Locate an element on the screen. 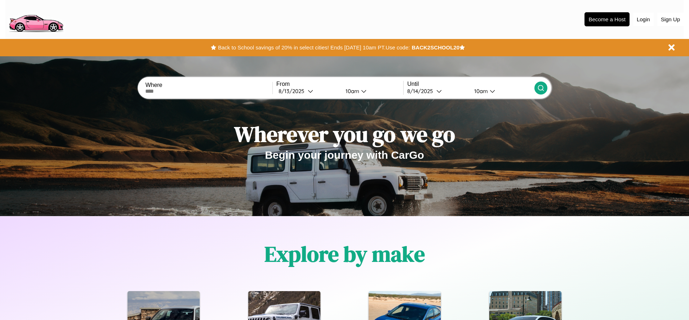  h1: Explore by make is located at coordinates (345, 254).